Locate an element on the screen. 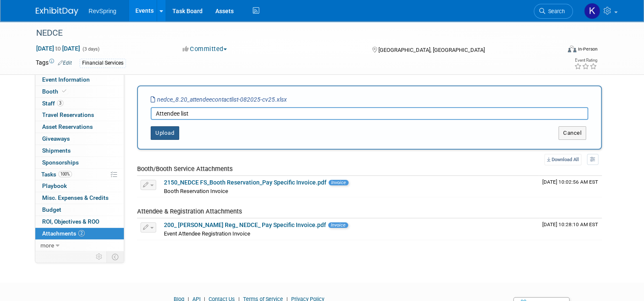 This screenshot has width=644, height=301. a: Misc. Expenses & Credits is located at coordinates (79, 198).